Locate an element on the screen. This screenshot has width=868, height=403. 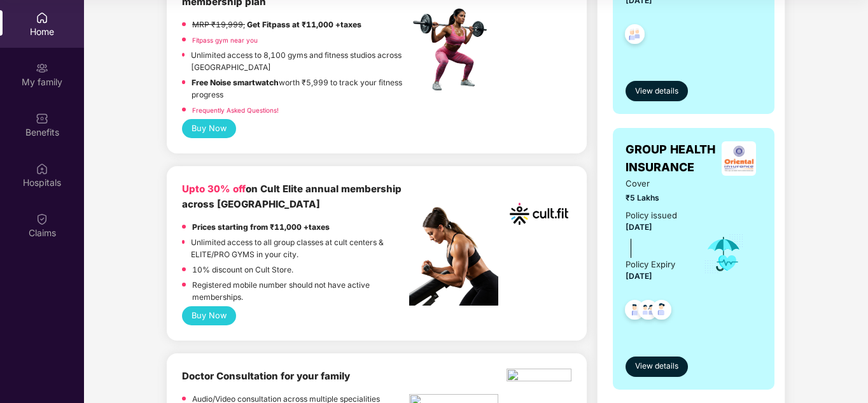
img: svg+xml;base64,PHN2ZyB3aWR0aD0iMjAiIGhlaWdodD0iMjAiIHZpZXdCb3g9IjAgMCAyMCAyMCIgZmlsbD0ibm9uZSIgeG... is located at coordinates (42, 68).